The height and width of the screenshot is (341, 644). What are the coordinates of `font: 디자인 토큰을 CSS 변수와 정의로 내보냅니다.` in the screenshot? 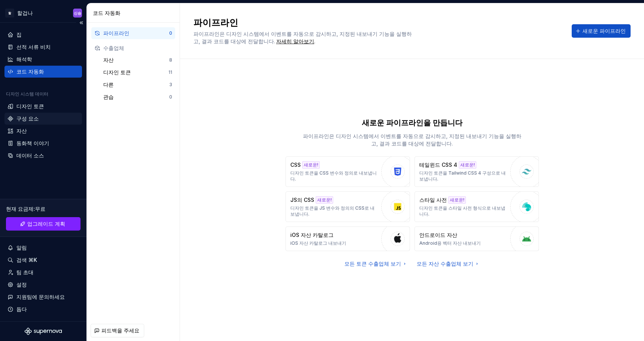 It's located at (334, 175).